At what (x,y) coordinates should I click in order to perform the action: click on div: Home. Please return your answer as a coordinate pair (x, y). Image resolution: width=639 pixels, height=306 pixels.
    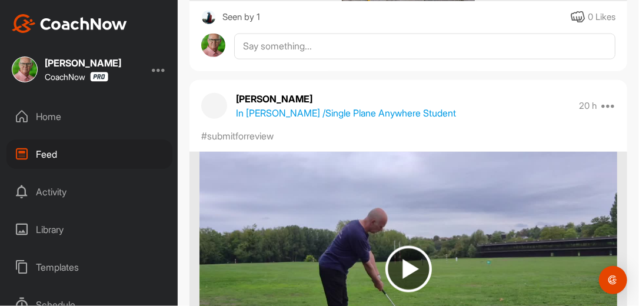
    Looking at the image, I should click on (90, 117).